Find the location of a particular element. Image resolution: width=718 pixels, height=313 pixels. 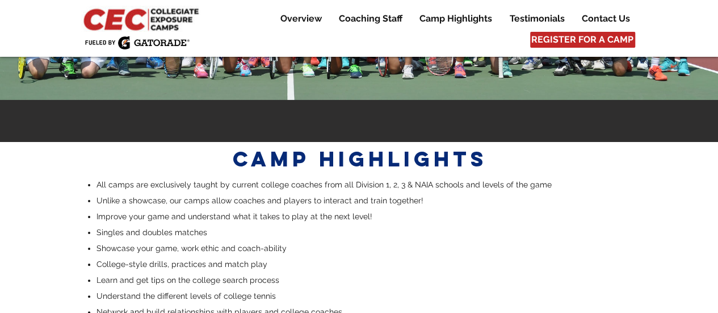

span: Showcase your game, work ethic and coach-ability is located at coordinates (191, 248).